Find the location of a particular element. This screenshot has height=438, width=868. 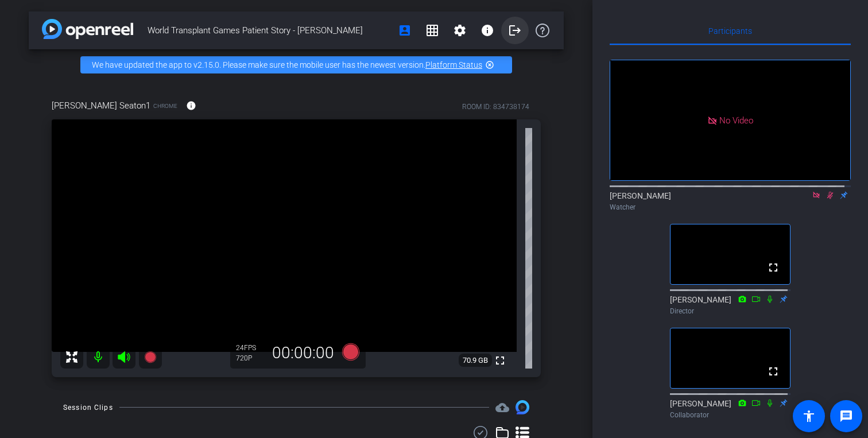

span: 70.9 GB is located at coordinates (475, 360).